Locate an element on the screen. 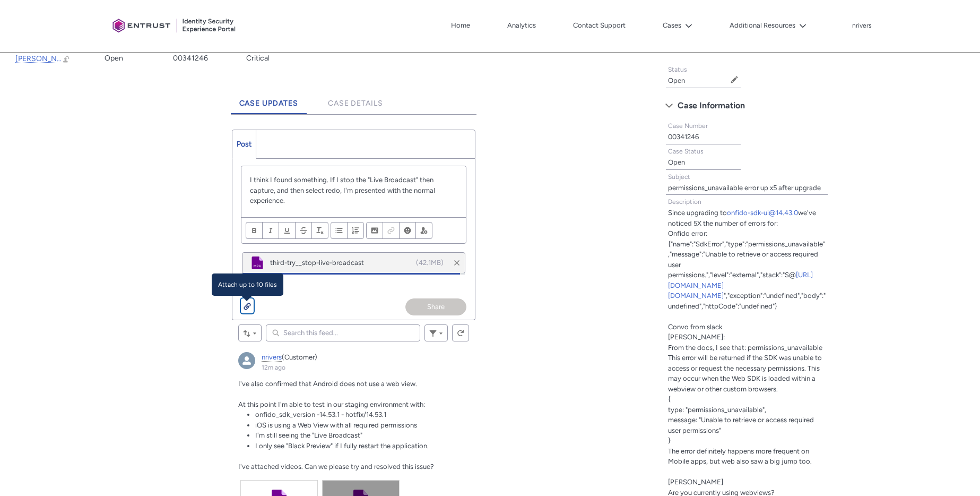 This screenshot has width=980, height=496. input: Search this feed... is located at coordinates (343, 333).